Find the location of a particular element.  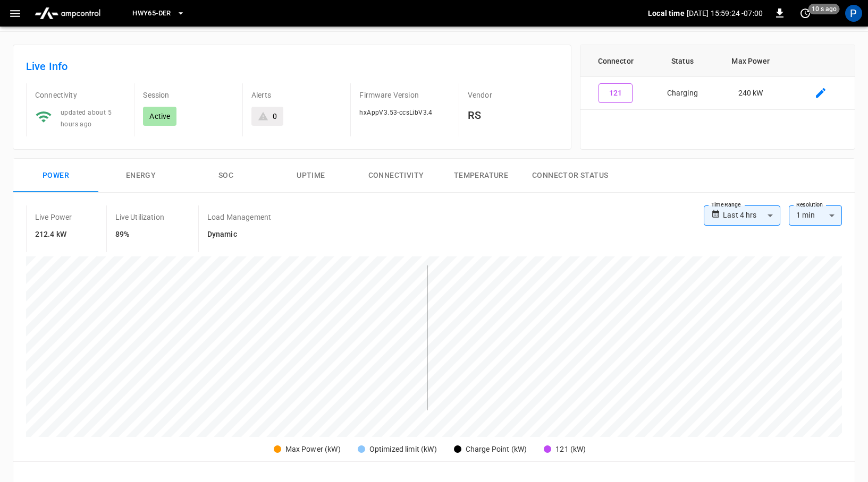

img: ampcontrol.io logo is located at coordinates (67, 13).